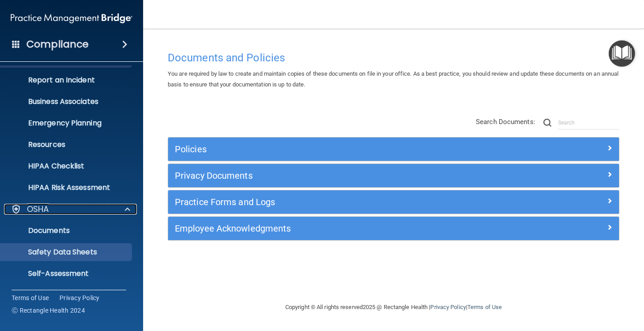 The width and height of the screenshot is (644, 331). Describe the element at coordinates (393, 175) in the screenshot. I see `a: Privacy Documents` at that location.